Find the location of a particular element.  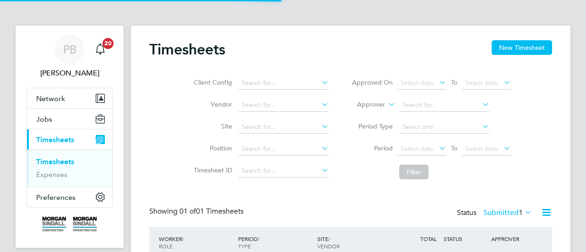

span: 20 is located at coordinates (108, 44).